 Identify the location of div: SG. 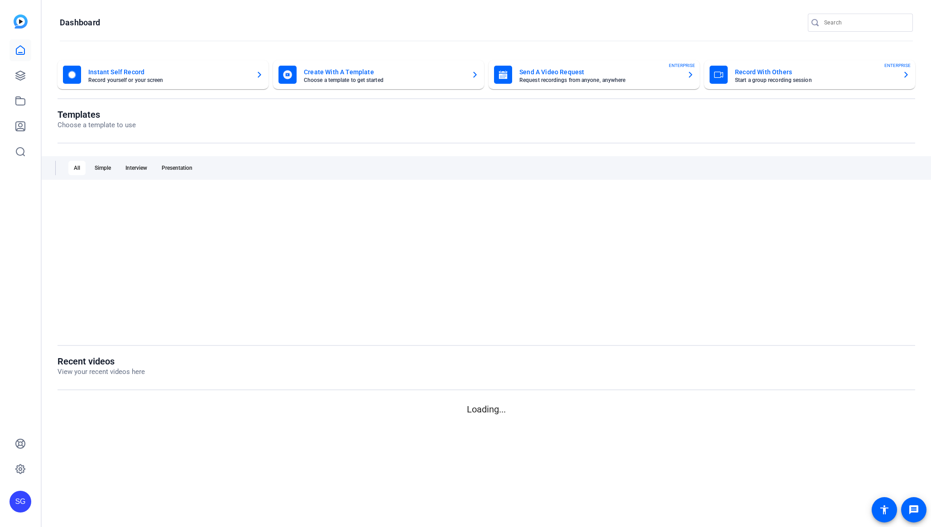
(20, 502).